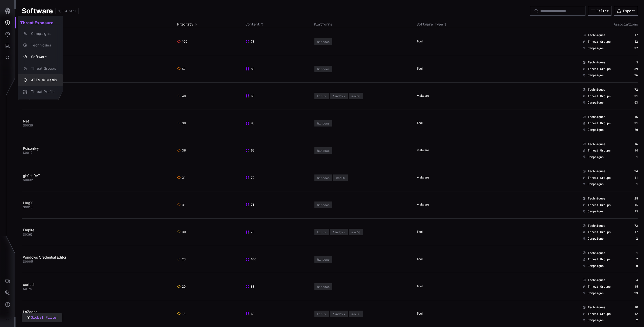  What do you see at coordinates (43, 45) in the screenshot?
I see `div: Techniques` at bounding box center [43, 45].